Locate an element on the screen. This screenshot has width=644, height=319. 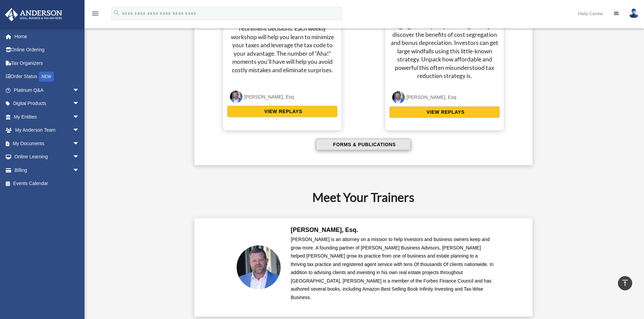
a: Tax Organizers is located at coordinates (47, 63).